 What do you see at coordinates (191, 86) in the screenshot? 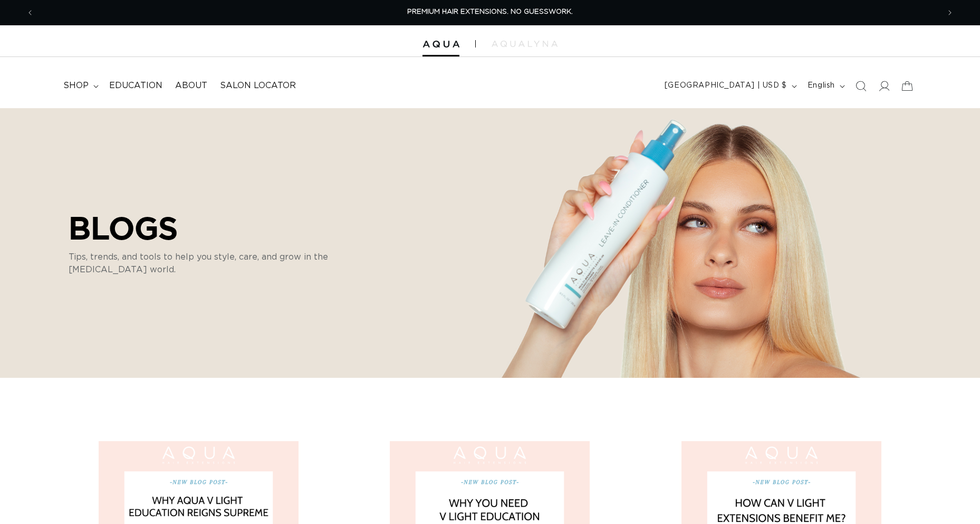
I see `span: About` at bounding box center [191, 86].